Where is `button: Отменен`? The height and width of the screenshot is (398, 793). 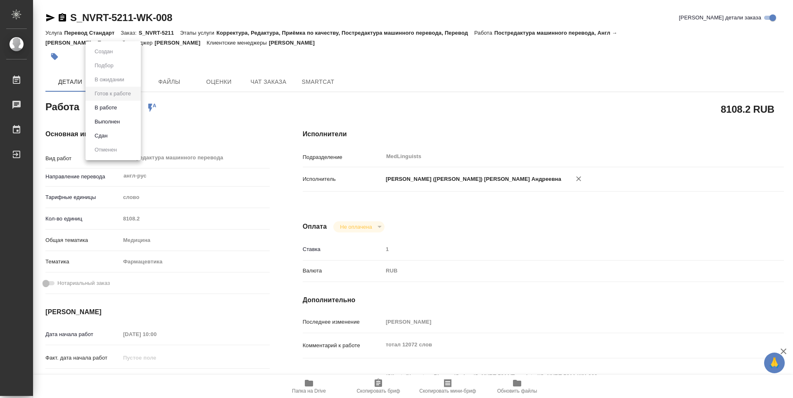
button: Отменен is located at coordinates (106, 150).